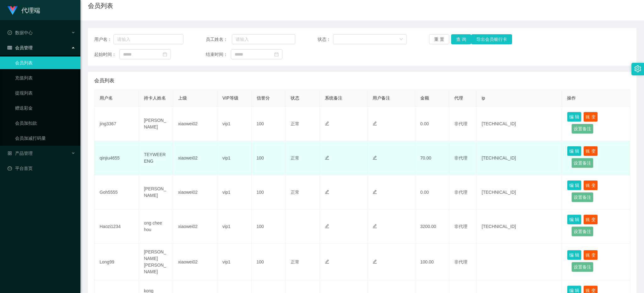 The width and height of the screenshot is (644, 293). What do you see at coordinates (155, 98) in the screenshot?
I see `span: 持卡人姓名` at bounding box center [155, 98].